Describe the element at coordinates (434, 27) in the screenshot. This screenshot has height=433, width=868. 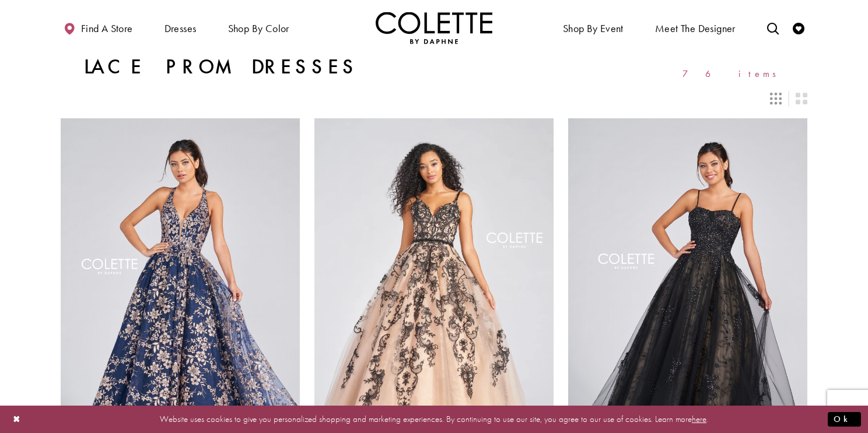
I see `img: Colette by Daphne` at that location.